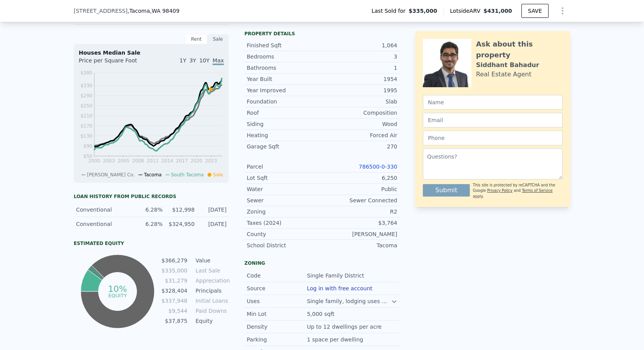  What do you see at coordinates (109, 161) in the screenshot?
I see `tspan: 2003` at bounding box center [109, 161].